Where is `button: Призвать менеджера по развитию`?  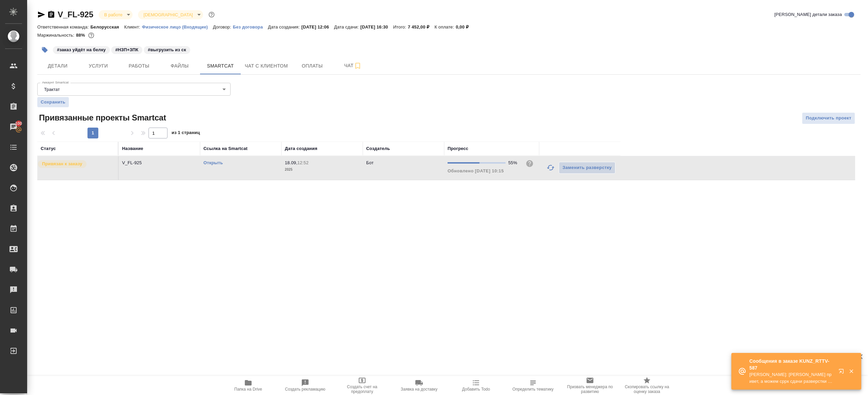
button: Призвать менеджера по развитию is located at coordinates (591, 385).